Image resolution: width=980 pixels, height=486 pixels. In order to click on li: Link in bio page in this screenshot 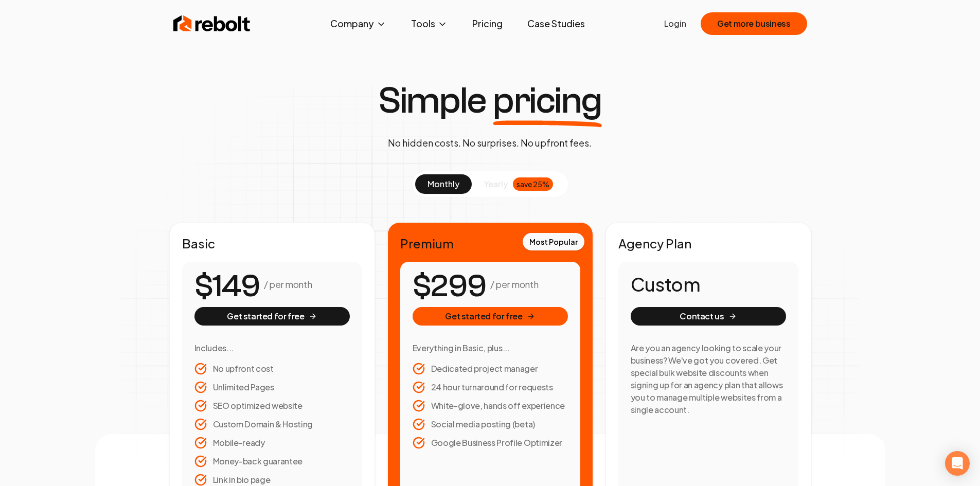, I will do `click(272, 480)`.